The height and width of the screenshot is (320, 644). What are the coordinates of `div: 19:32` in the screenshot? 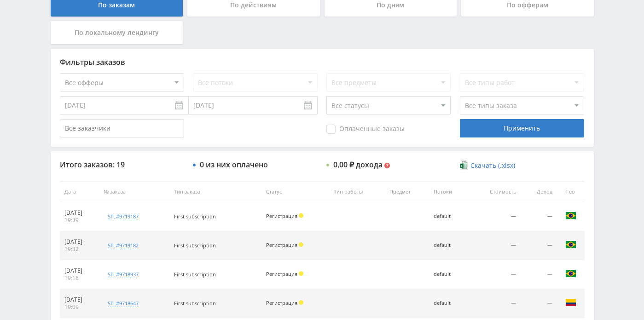 It's located at (80, 249).